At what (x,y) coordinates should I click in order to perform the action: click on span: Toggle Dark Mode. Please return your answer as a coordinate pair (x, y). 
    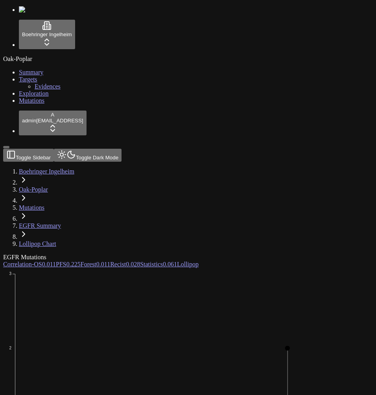
    Looking at the image, I should click on (97, 157).